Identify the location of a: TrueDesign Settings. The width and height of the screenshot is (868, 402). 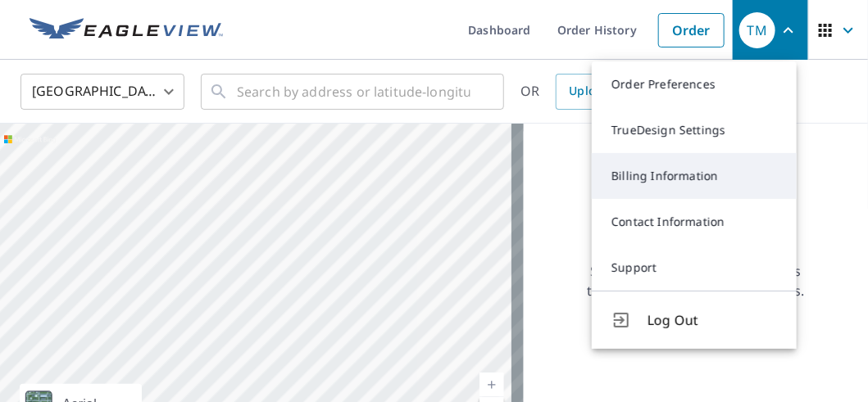
(694, 130).